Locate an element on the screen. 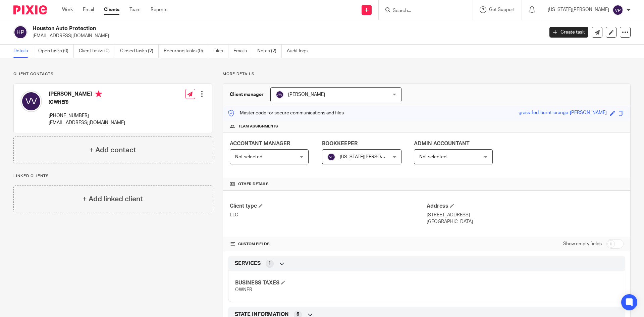  h5: (OWNER) is located at coordinates (87, 102).